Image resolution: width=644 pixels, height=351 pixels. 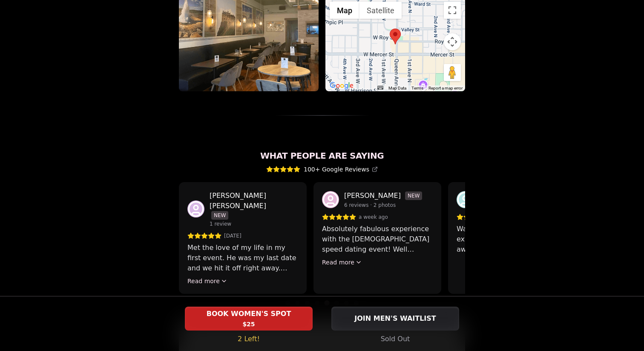 What do you see at coordinates (344, 10) in the screenshot?
I see `button: Show street map` at bounding box center [344, 10].